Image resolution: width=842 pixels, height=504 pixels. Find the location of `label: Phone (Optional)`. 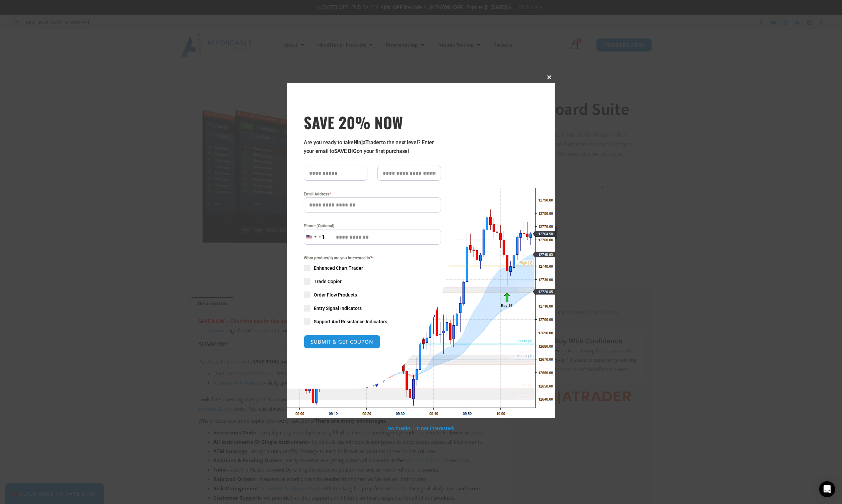

label: Phone (Optional) is located at coordinates (372, 226).